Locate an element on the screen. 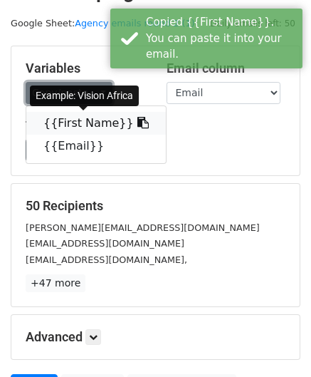 Image resolution: width=311 pixels, height=377 pixels. div: Copied {{First Name}}. You can paste it into your email. is located at coordinates (222, 38).